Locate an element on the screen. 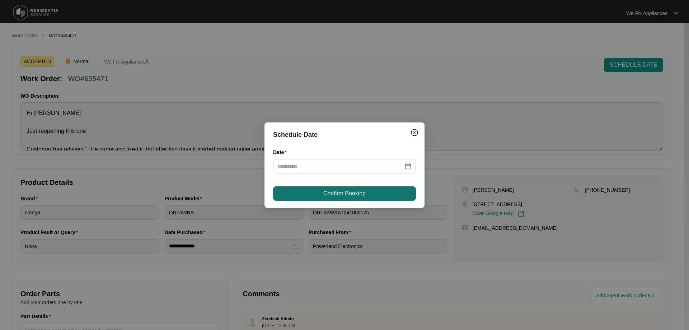  img: closeCircle is located at coordinates (415, 132).